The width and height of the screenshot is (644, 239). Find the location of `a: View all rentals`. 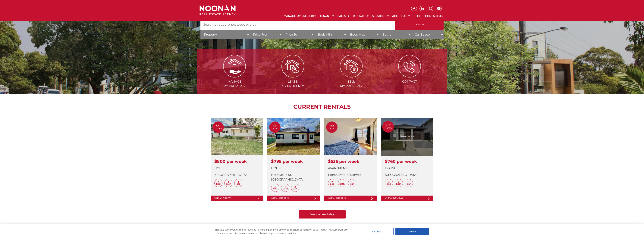

a: View all rentals is located at coordinates (322, 214).